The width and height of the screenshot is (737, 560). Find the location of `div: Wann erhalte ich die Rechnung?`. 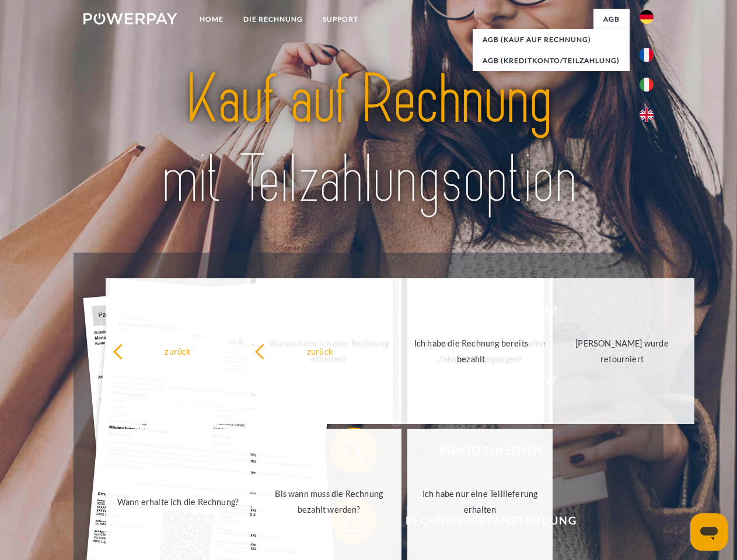

div: Wann erhalte ich die Rechnung? is located at coordinates (178, 501).